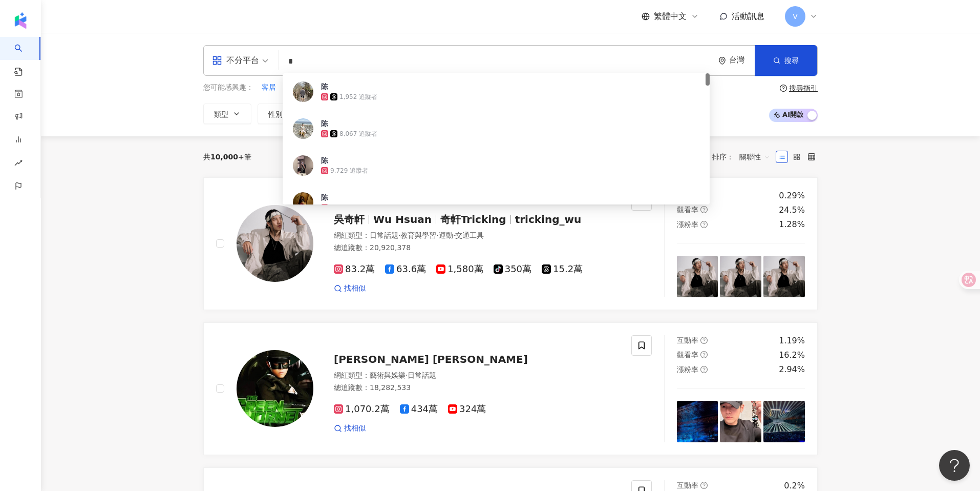 The height and width of the screenshot is (491, 980). What do you see at coordinates (349, 207) in the screenshot?
I see `div: 1,045 追蹤者` at bounding box center [349, 207].